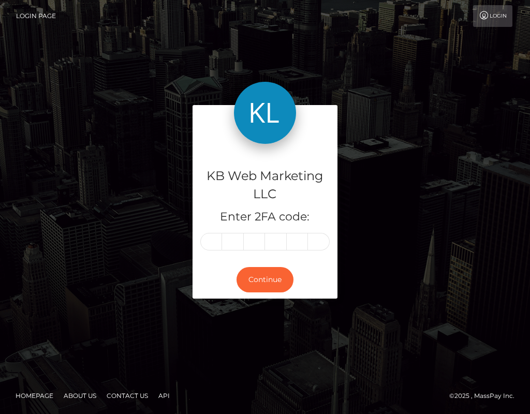 This screenshot has height=414, width=530. What do you see at coordinates (34, 396) in the screenshot?
I see `a: Homepage` at bounding box center [34, 396].